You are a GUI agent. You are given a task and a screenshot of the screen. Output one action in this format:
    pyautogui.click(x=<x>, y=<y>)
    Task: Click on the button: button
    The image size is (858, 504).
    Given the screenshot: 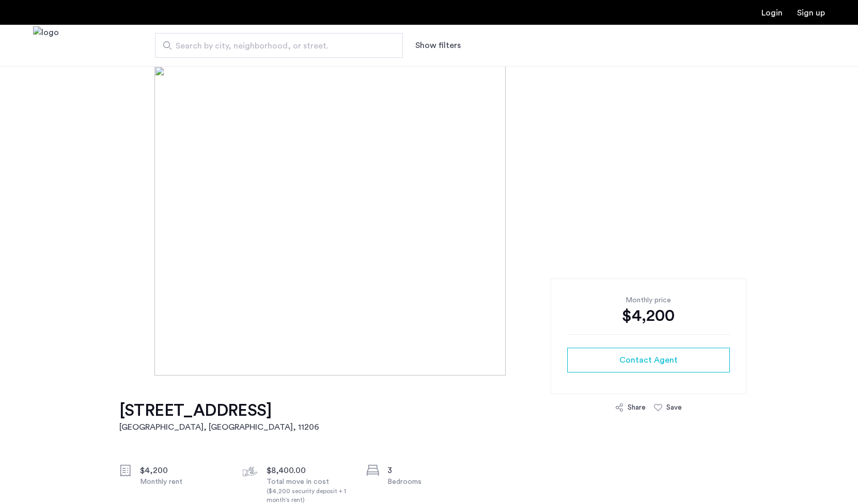 What is the action you would take?
    pyautogui.click(x=648, y=360)
    